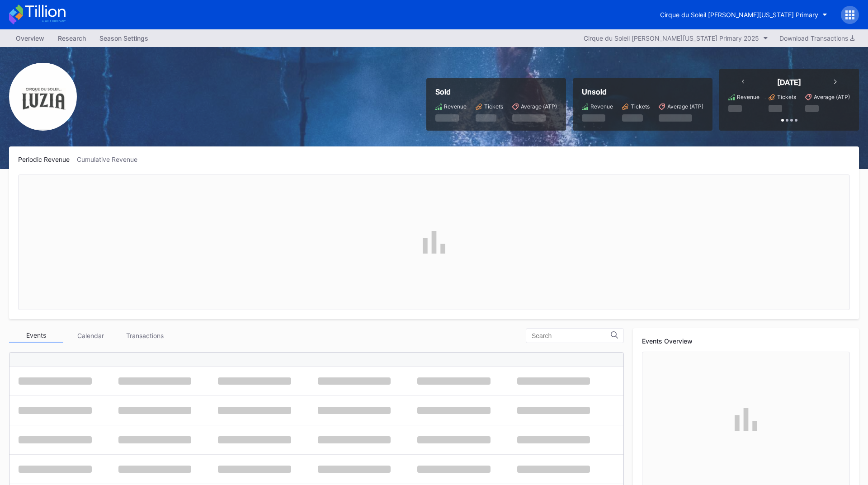  Describe the element at coordinates (746, 341) in the screenshot. I see `div: Events Overview` at that location.